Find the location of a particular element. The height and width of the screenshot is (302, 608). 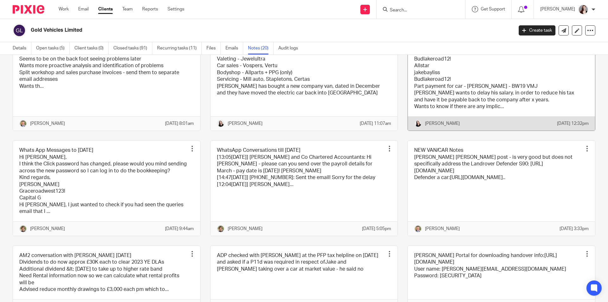

a: Closed tasks (91) is located at coordinates (133, 48).